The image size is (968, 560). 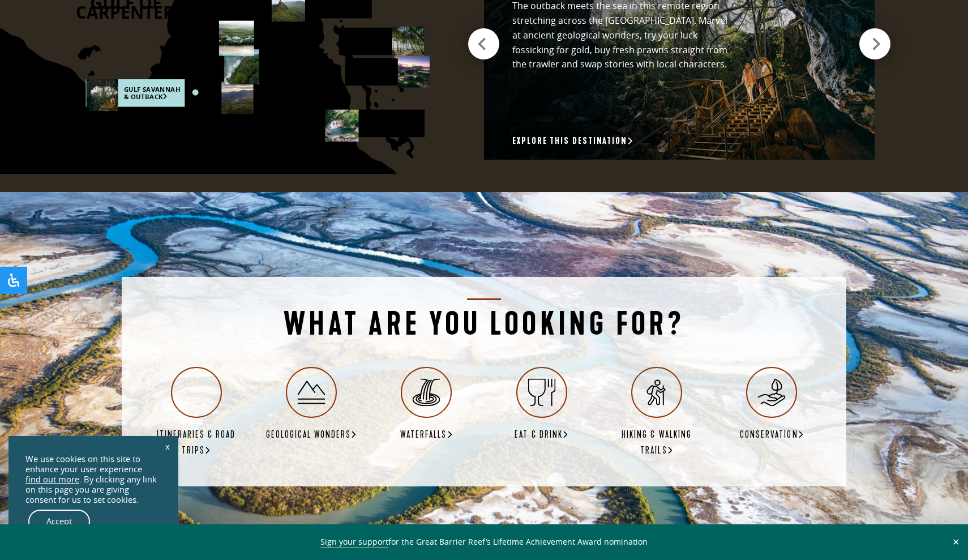 I want to click on h6: Eat & Drink, so click(x=541, y=435).